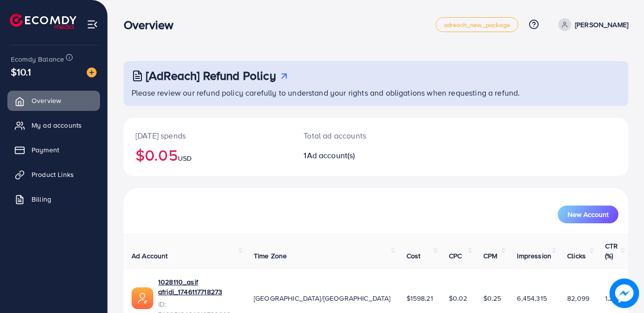 This screenshot has height=313, width=644. I want to click on p: Please review our refund policy carefully to understand your rights and obligations when requesti..., so click(377, 93).